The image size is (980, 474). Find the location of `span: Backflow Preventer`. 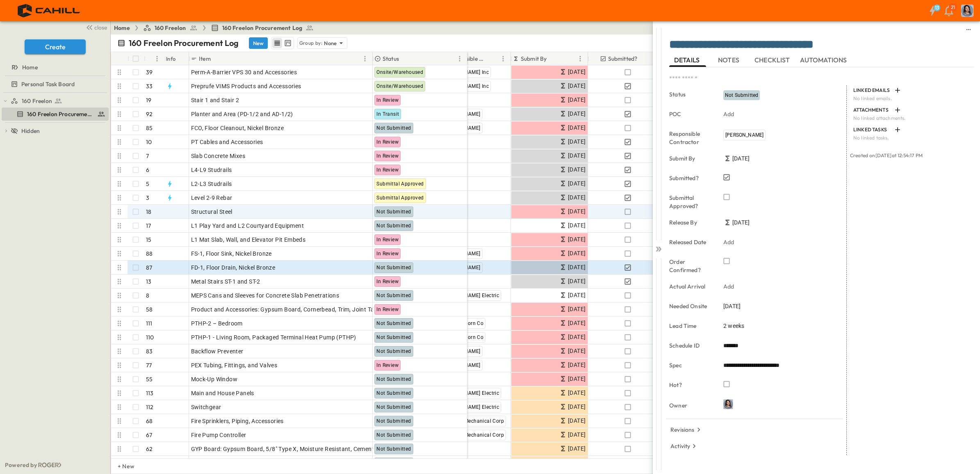

span: Backflow Preventer is located at coordinates (217, 351).